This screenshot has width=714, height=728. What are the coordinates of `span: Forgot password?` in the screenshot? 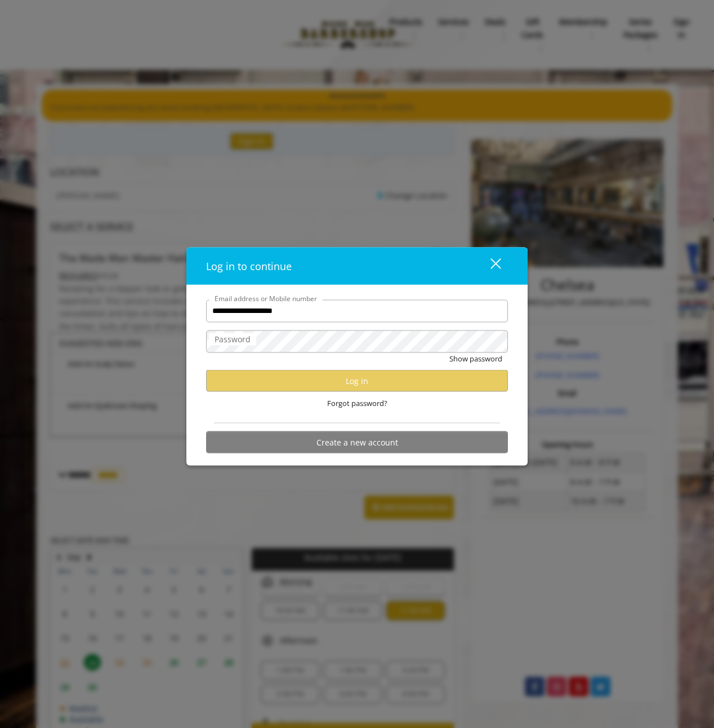 It's located at (357, 403).